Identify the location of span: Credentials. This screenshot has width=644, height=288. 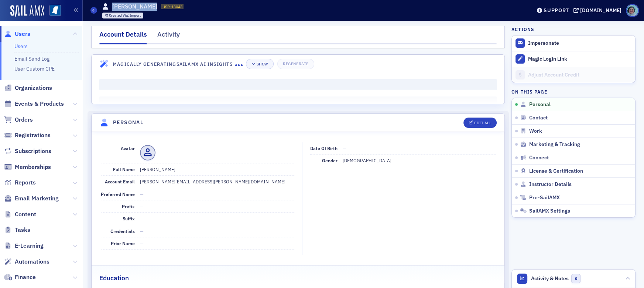
(123, 231).